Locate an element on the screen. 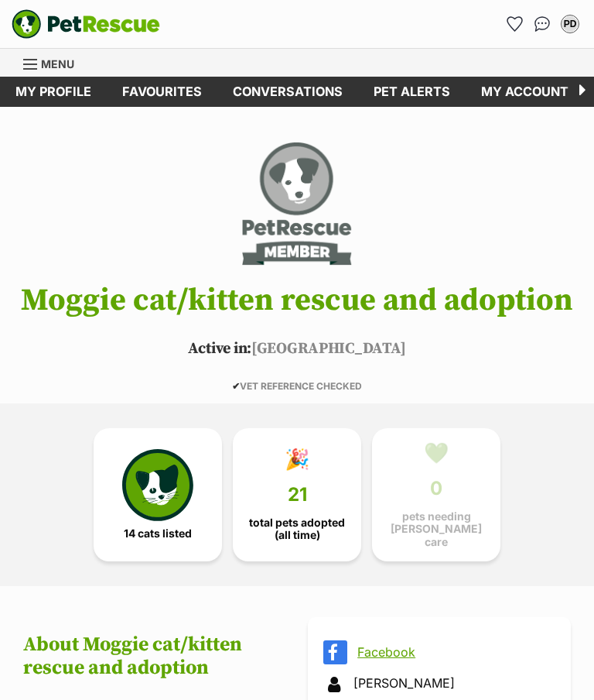  img: chat-41dd97257d64d25036548639549fe6c8038ab92f7586957e7f3b1b290dea8141.svg is located at coordinates (543, 24).